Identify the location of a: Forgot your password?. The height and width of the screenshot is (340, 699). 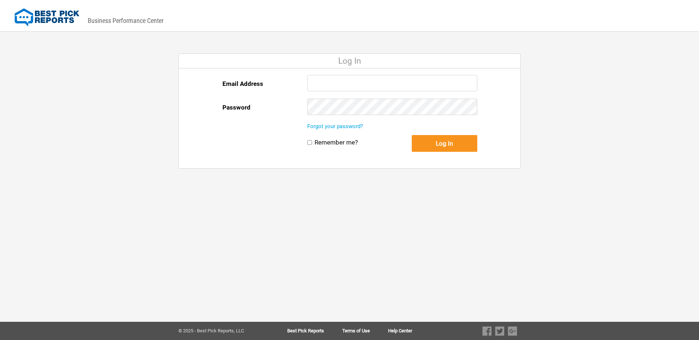
(335, 126).